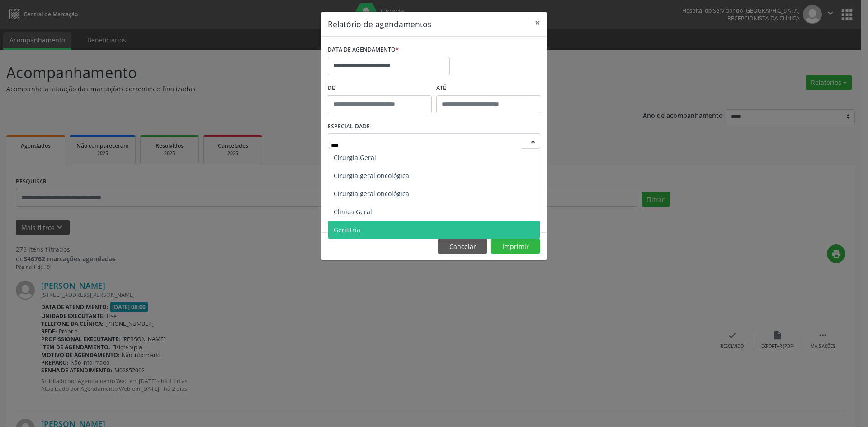  I want to click on h5: Relatório de agendamentos, so click(379, 24).